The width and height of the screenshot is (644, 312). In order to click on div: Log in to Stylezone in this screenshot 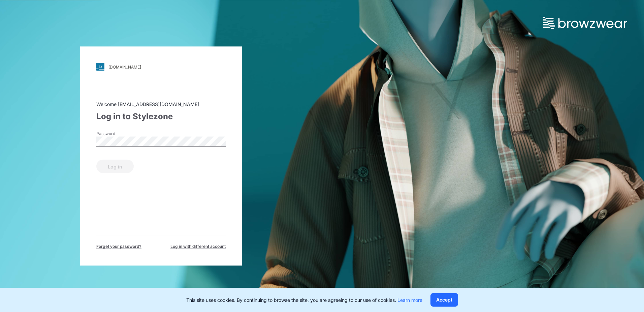, I will do `click(161, 116)`.